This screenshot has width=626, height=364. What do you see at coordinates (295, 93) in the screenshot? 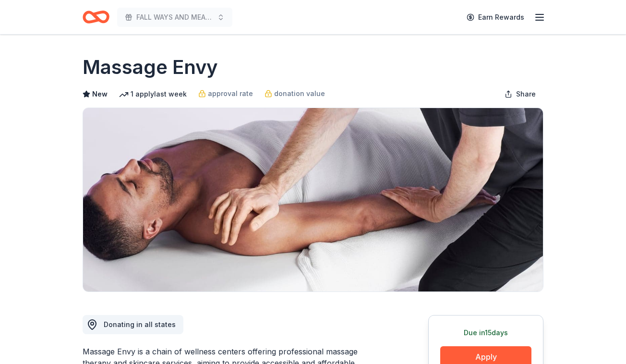
I see `a: donation value` at bounding box center [295, 93].